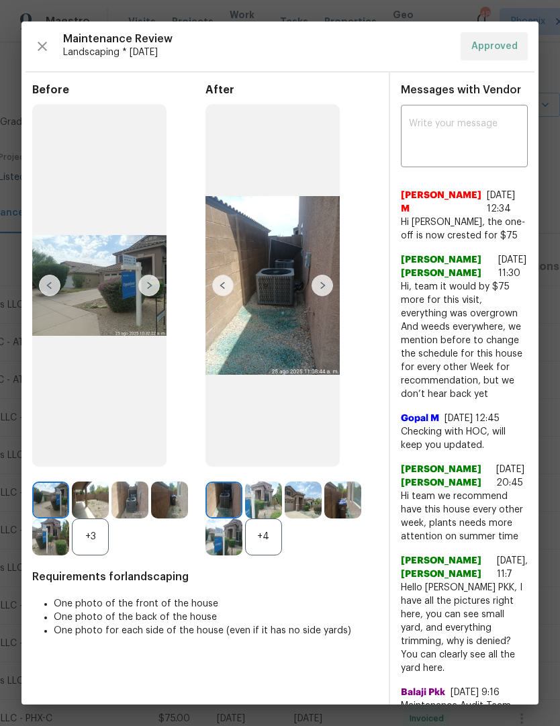 This screenshot has width=560, height=726. What do you see at coordinates (205, 577) in the screenshot?
I see `span: Requirements for landscaping` at bounding box center [205, 577].